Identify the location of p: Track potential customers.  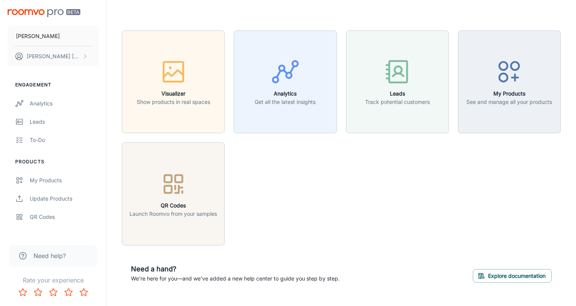
(397, 102).